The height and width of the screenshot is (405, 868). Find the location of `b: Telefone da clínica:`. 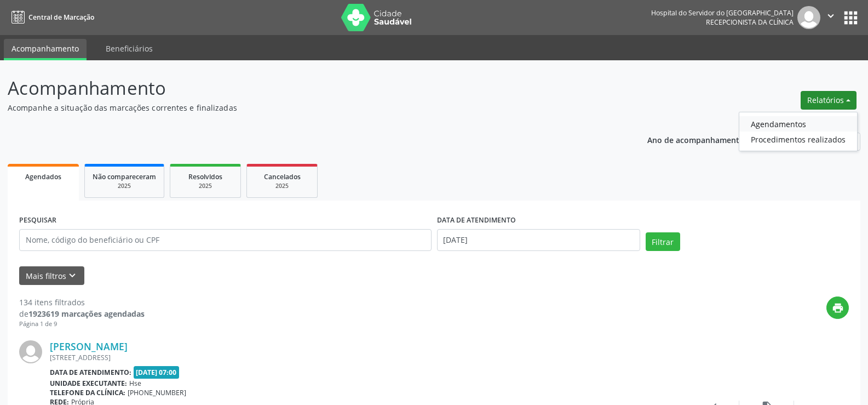

b: Telefone da clínica: is located at coordinates (88, 393).